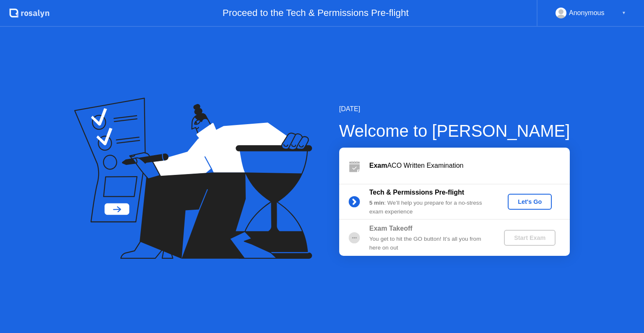 This screenshot has height=333, width=644. I want to click on div: Start Exam, so click(529, 238).